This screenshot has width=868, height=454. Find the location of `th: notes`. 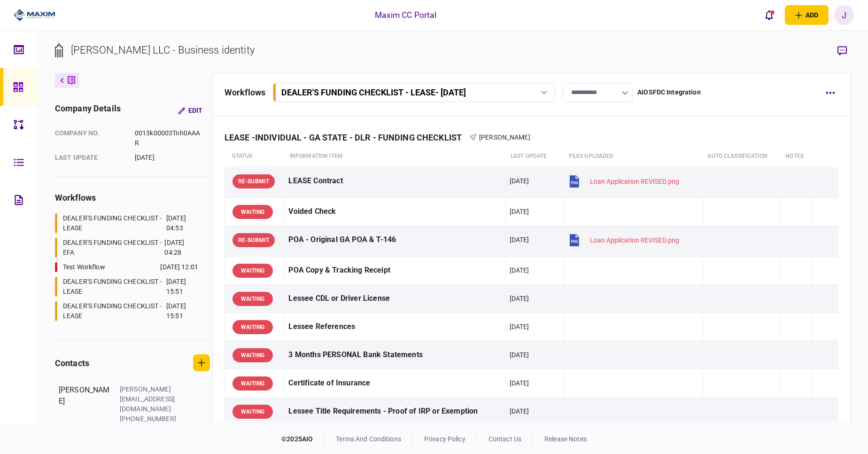

th: notes is located at coordinates (796, 157).